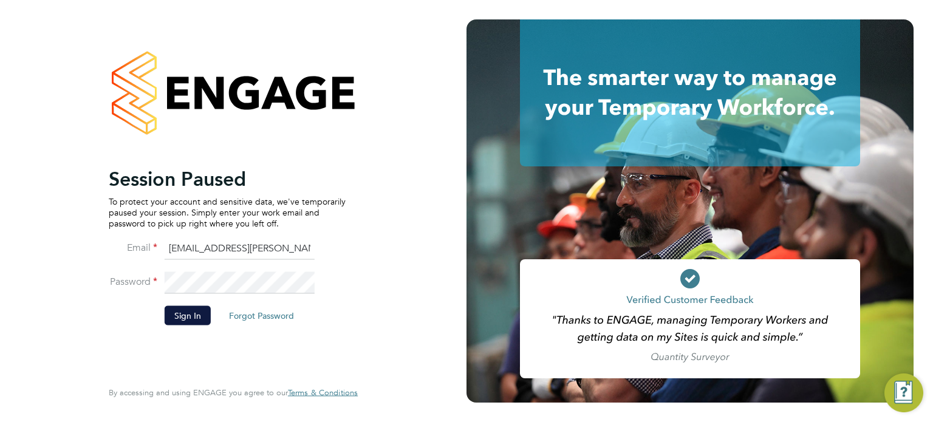  What do you see at coordinates (323, 393) in the screenshot?
I see `a: Terms & Conditions` at bounding box center [323, 393].